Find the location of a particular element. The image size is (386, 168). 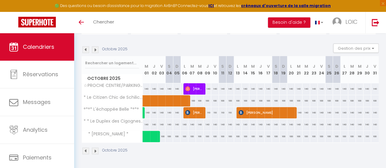

span: * * Le Duplex des Cigognes * * is located at coordinates (113, 121).